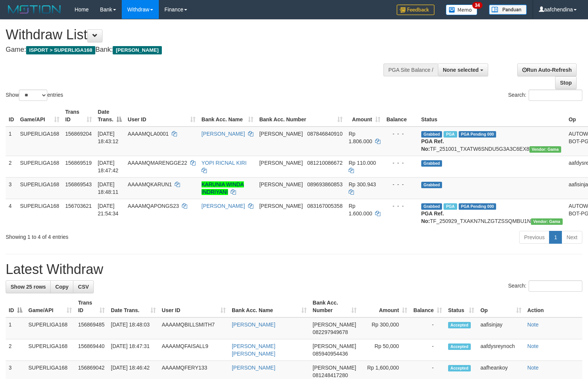  Describe the element at coordinates (534, 237) in the screenshot. I see `a: Previous` at that location.